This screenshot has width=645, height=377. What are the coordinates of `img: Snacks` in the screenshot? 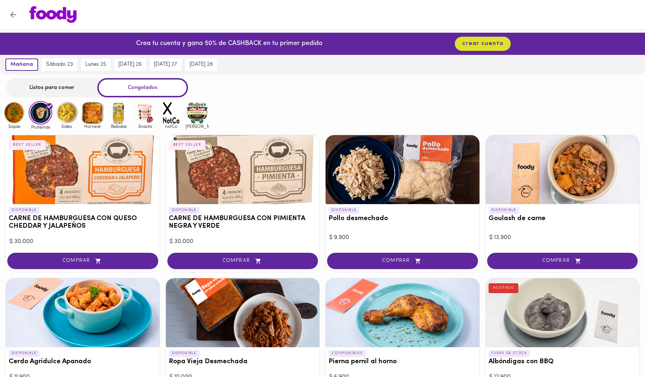 It's located at (145, 113).